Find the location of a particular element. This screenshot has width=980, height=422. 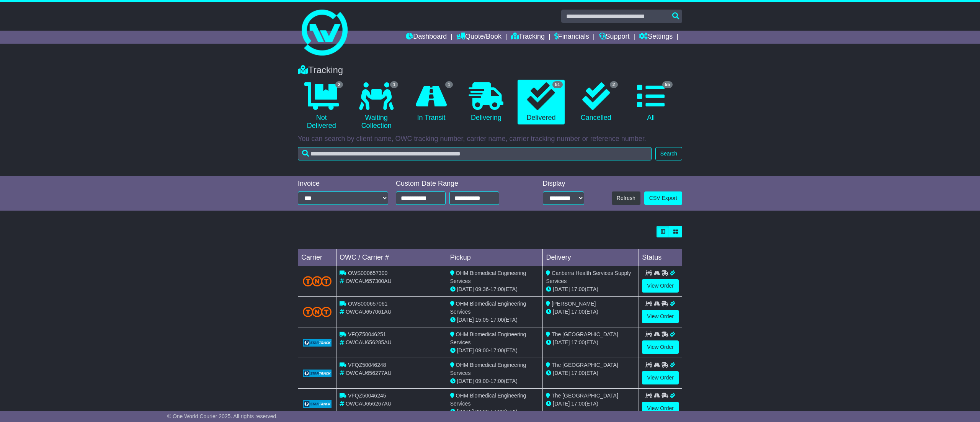

a: CSV Export is located at coordinates (663, 198).